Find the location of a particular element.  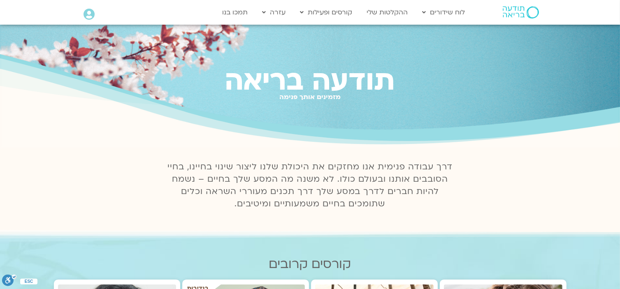

img: תודעה בריאה is located at coordinates (521, 12).